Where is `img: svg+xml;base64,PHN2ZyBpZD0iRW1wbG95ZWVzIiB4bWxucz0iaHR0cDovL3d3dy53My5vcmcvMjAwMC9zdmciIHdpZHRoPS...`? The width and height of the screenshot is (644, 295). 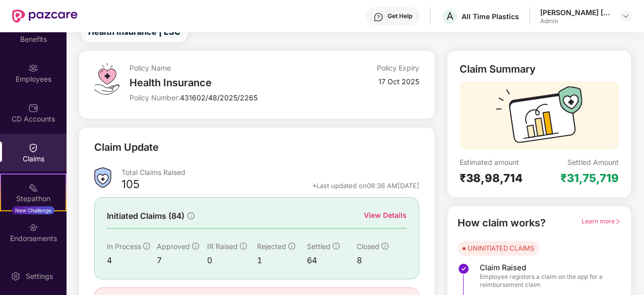
img: svg+xml;base64,PHN2ZyBpZD0iRW1wbG95ZWVzIiB4bWxucz0iaHR0cDovL3d3dy53My5vcmcvMjAwMC9zdmciIHdpZHRoPS... is located at coordinates (33, 68).